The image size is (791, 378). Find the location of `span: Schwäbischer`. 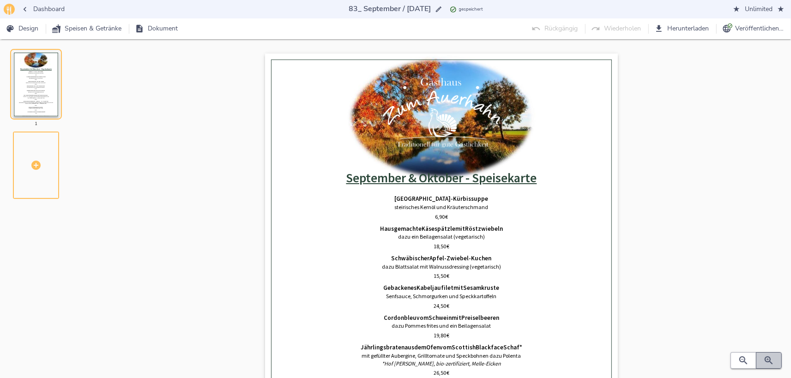

span: Schwäbischer is located at coordinates (411, 259).